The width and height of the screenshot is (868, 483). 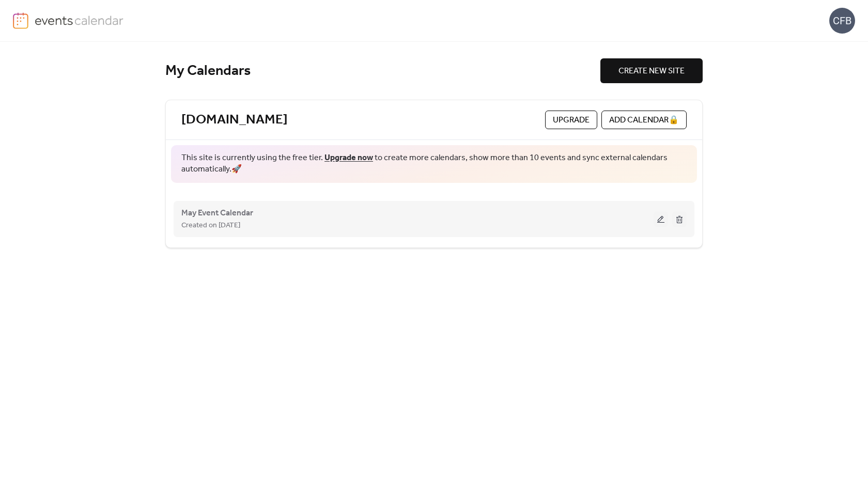 What do you see at coordinates (651, 72) in the screenshot?
I see `span: CREATE NEW SITE` at bounding box center [651, 72].